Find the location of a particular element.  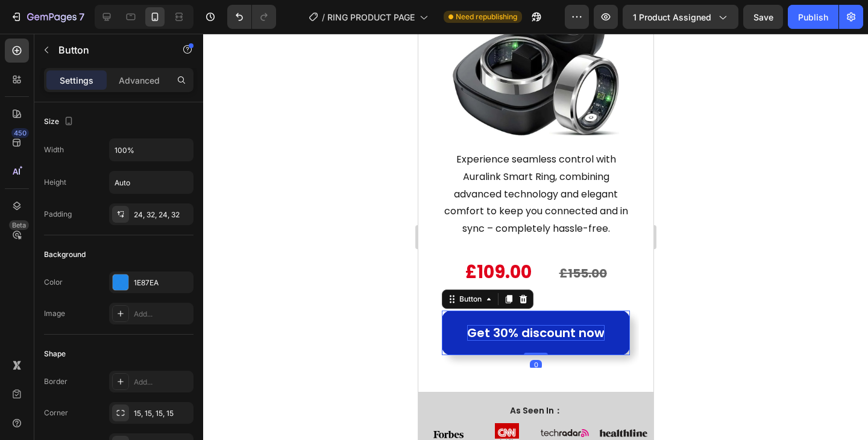

h2: As Seen In： is located at coordinates (118, 377).